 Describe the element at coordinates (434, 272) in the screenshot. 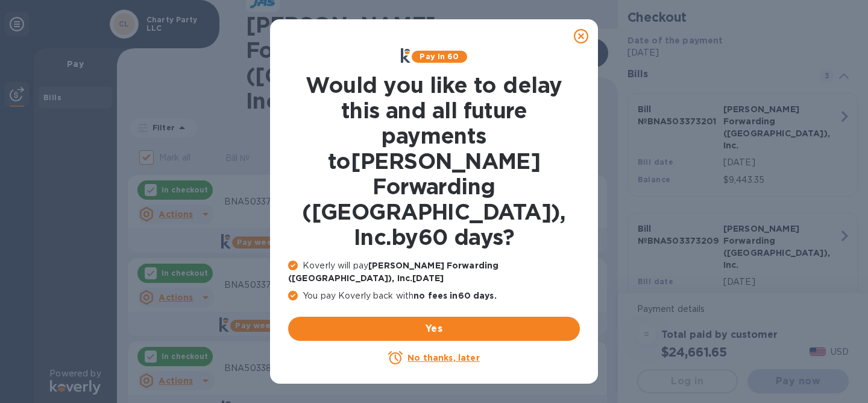

I see `p: Koverly will pay` at that location.